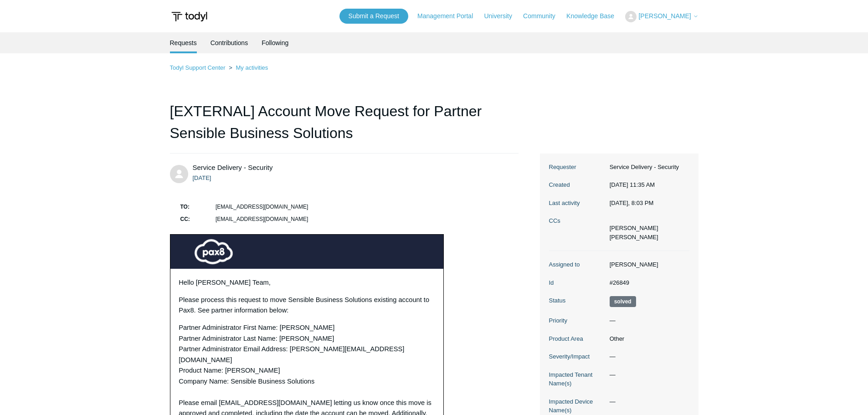 The image size is (868, 415). What do you see at coordinates (632, 203) in the screenshot?
I see `time: 08/18/2025, 20:03` at bounding box center [632, 203].